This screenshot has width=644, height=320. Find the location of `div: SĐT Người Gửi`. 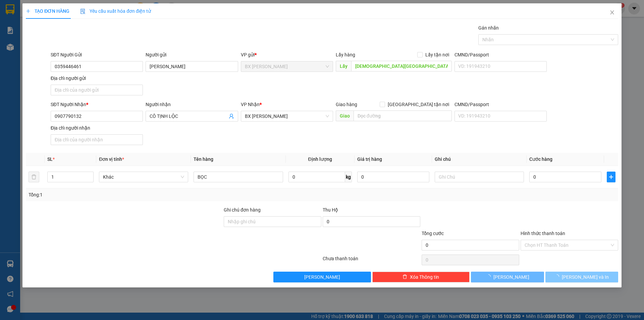

div: SĐT Người Gửi is located at coordinates (96, 55).